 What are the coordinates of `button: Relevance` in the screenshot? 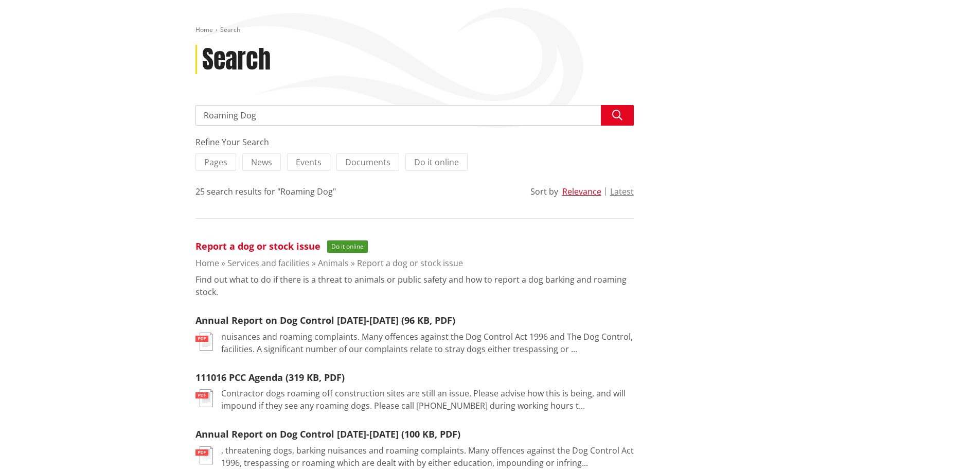 It's located at (582, 192).